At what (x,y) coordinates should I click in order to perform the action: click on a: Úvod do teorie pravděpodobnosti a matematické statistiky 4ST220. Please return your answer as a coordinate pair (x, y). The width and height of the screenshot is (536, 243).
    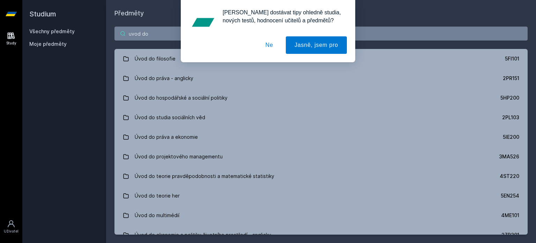
    Looking at the image, I should click on (321, 176).